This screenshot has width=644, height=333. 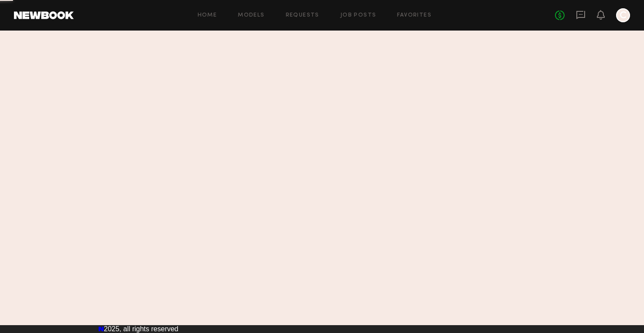 I want to click on span: 2025, all rights reserved, so click(x=141, y=328).